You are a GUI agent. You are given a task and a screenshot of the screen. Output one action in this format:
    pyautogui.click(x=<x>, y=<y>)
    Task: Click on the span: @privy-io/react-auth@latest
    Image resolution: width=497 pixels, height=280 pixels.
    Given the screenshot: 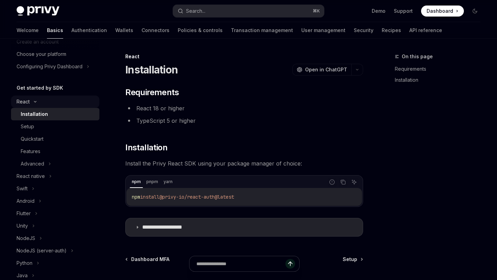 What is the action you would take?
    pyautogui.click(x=197, y=197)
    